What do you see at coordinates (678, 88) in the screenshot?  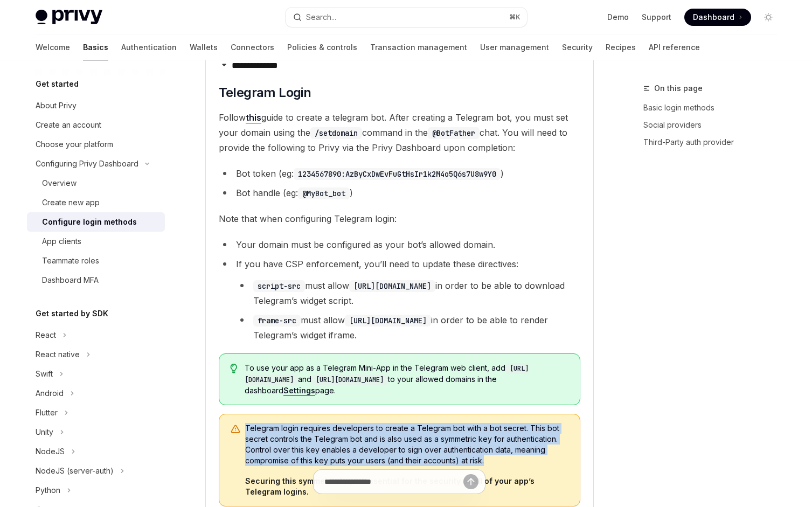 I see `span: On this page` at bounding box center [678, 88].